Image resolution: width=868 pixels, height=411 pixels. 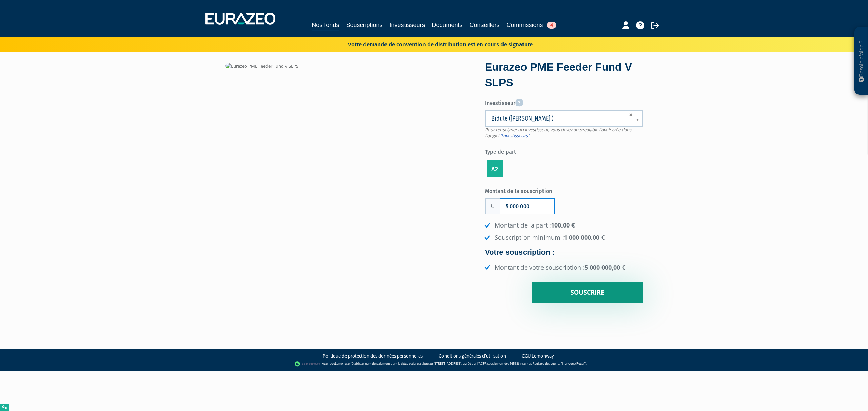 What do you see at coordinates (560, 363) in the screenshot?
I see `a: Registre des agents financiers (Regafi)` at bounding box center [560, 363].